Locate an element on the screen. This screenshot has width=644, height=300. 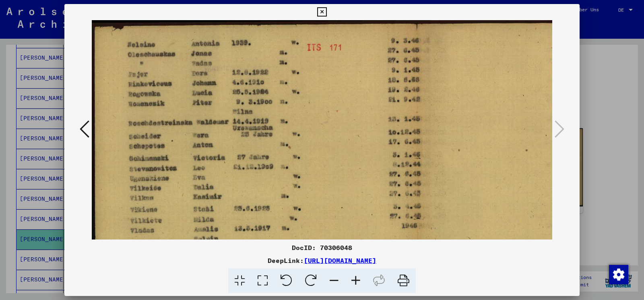
div: DeepLink: is located at coordinates (322, 260).